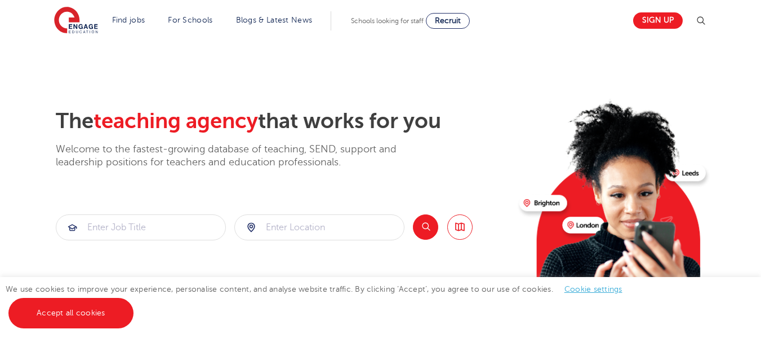  What do you see at coordinates (387, 21) in the screenshot?
I see `span: Schools looking for staff` at bounding box center [387, 21].